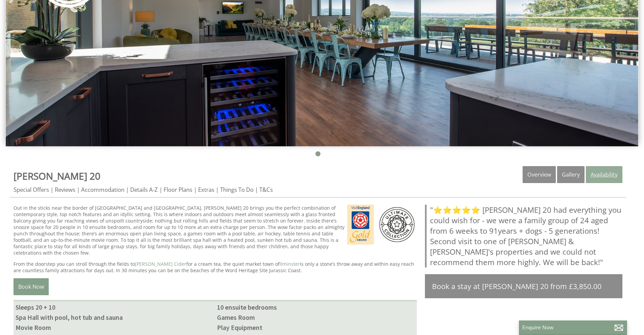 Image resolution: width=644 pixels, height=335 pixels. Describe the element at coordinates (316, 307) in the screenshot. I see `li: 10 ensuite bedrooms` at that location.